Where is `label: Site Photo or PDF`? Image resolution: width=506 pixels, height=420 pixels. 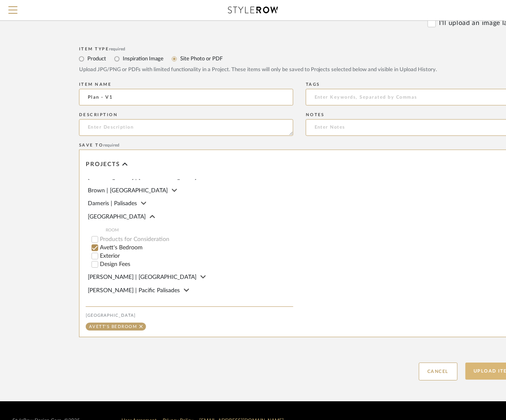
label: Site Photo or PDF is located at coordinates (201, 59).